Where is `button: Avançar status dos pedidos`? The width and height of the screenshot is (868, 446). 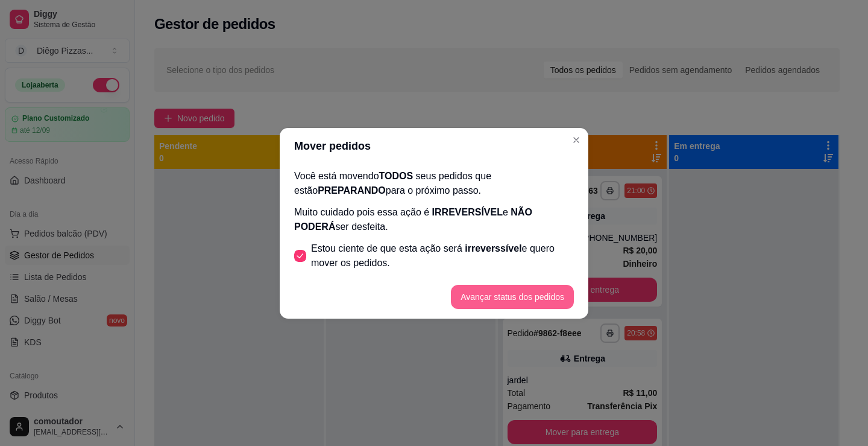 button: Avançar status dos pedidos is located at coordinates (512, 297).